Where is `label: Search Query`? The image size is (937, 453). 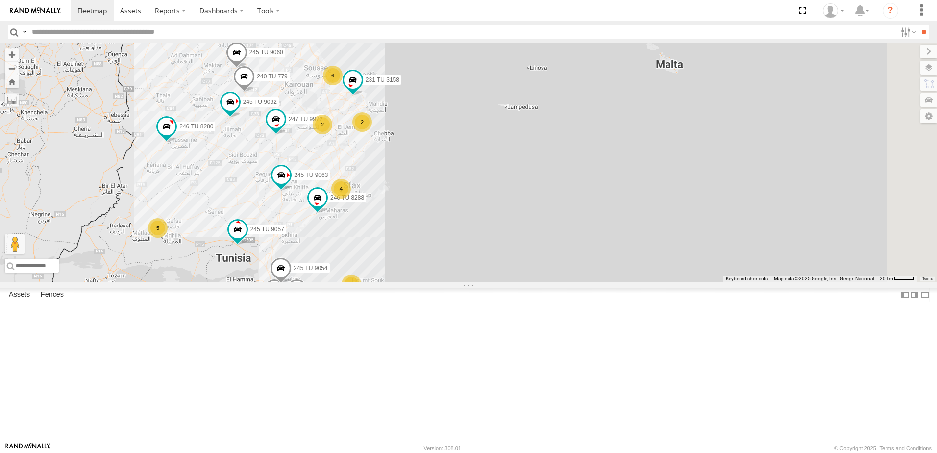
label: Search Query is located at coordinates (24, 32).